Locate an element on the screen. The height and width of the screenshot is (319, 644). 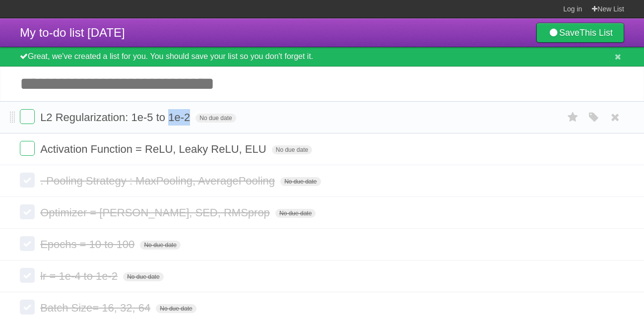
a: SaveThis List is located at coordinates (580, 33).